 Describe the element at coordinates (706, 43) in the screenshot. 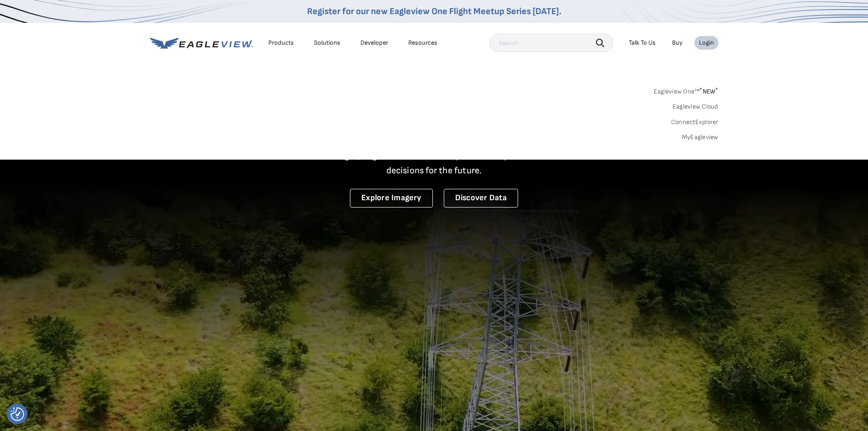

I see `div: Login` at that location.